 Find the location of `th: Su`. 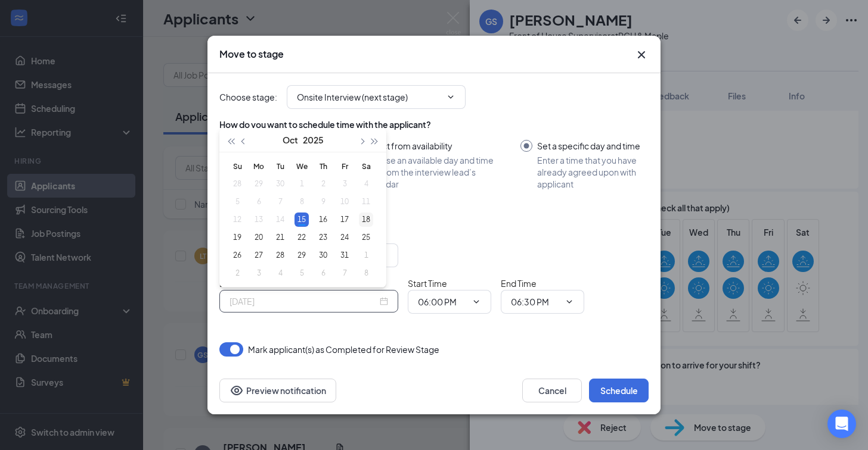

th: Su is located at coordinates (237, 166).